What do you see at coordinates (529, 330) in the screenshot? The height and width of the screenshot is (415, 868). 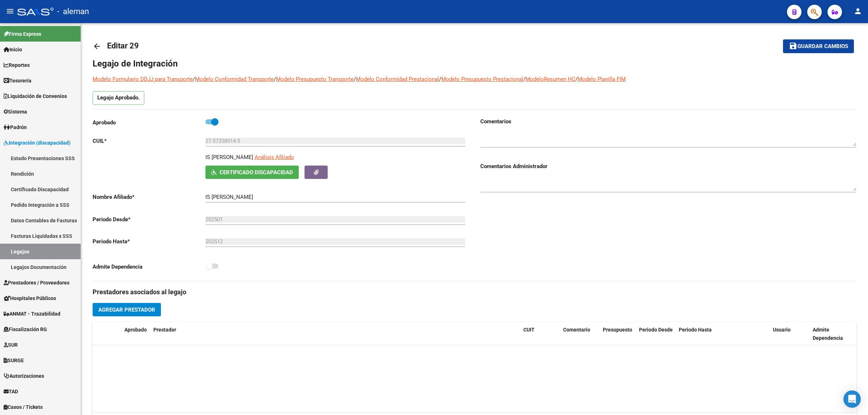 I see `span: CUIT` at bounding box center [529, 330].